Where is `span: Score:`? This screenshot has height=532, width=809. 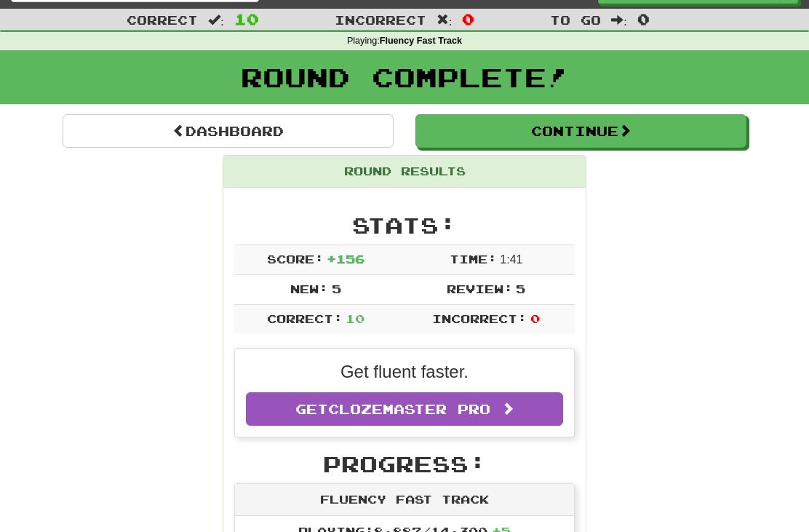
span: Score: is located at coordinates (296, 258).